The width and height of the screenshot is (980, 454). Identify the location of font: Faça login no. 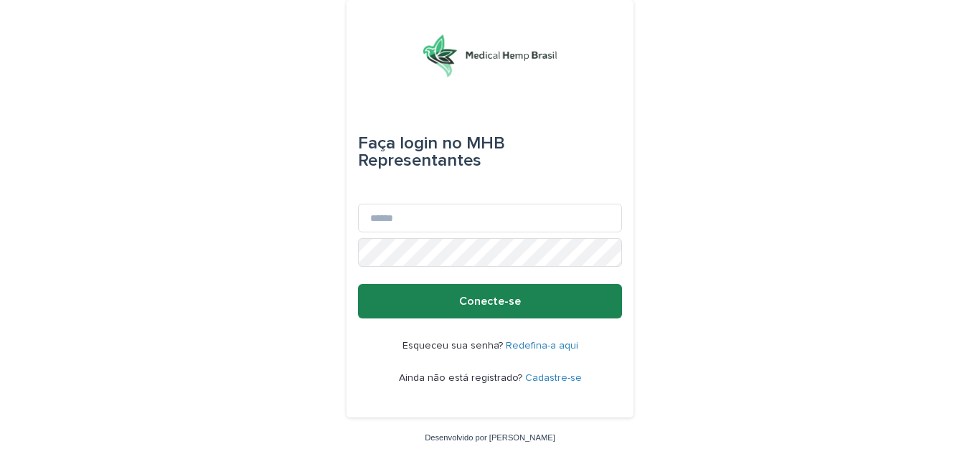
(410, 144).